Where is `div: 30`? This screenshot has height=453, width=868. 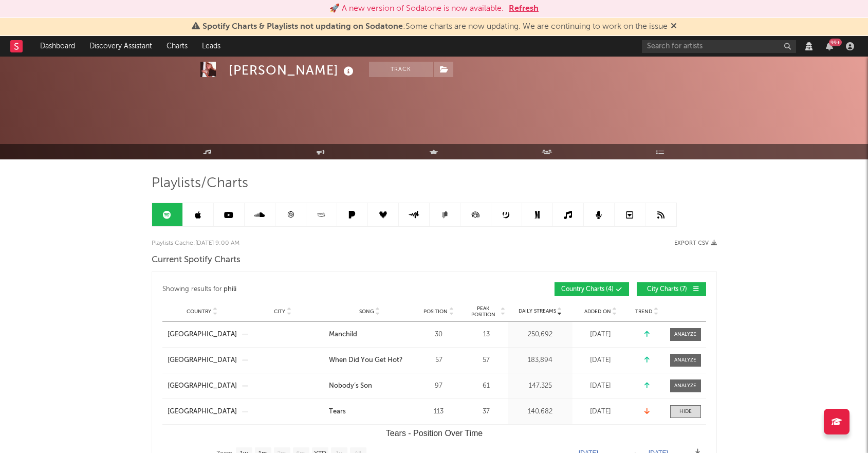
div: 30 is located at coordinates (439, 334).